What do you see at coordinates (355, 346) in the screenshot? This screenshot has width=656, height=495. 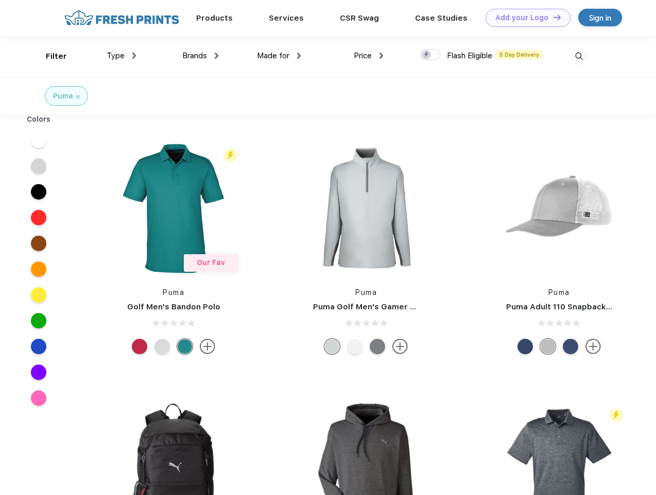 I see `div: Bright White` at bounding box center [355, 346].